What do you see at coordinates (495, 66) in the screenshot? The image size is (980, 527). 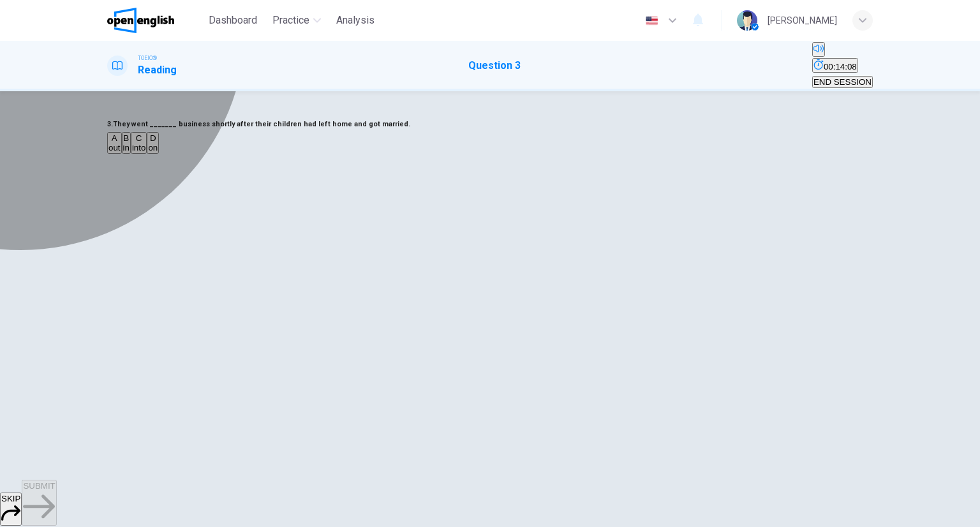 I see `h1: Question 3` at bounding box center [495, 66].